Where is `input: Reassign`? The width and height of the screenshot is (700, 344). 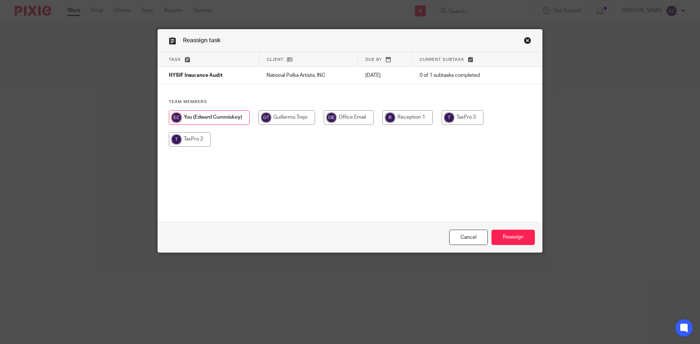
input: Reassign is located at coordinates (513, 238).